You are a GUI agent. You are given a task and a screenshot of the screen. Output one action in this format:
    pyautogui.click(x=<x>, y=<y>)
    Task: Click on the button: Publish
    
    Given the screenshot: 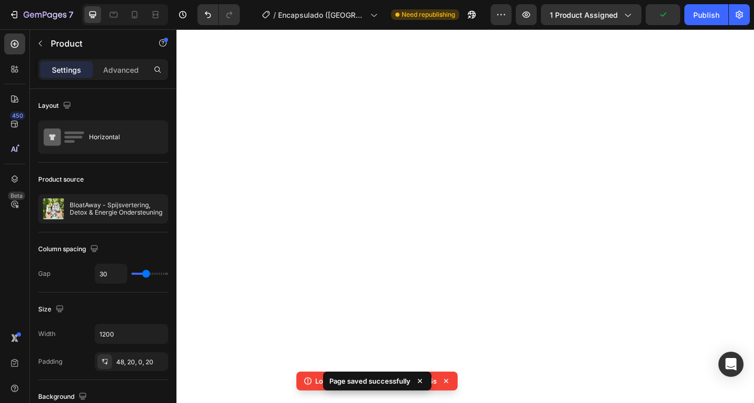 What is the action you would take?
    pyautogui.click(x=706, y=15)
    